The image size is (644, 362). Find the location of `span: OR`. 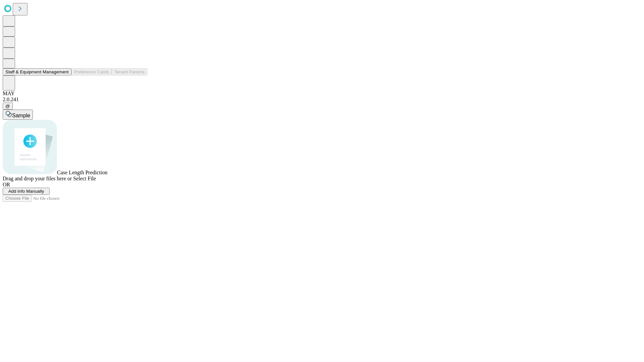

span: OR is located at coordinates (7, 184).